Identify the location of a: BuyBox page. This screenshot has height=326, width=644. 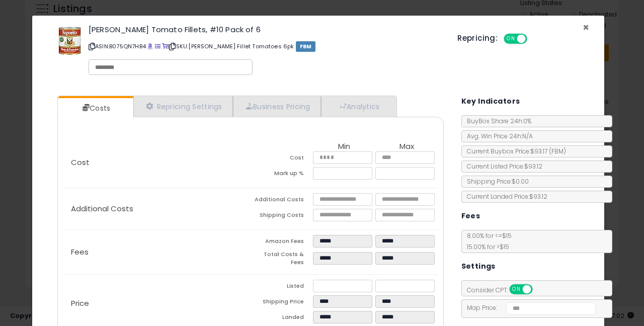
(150, 46).